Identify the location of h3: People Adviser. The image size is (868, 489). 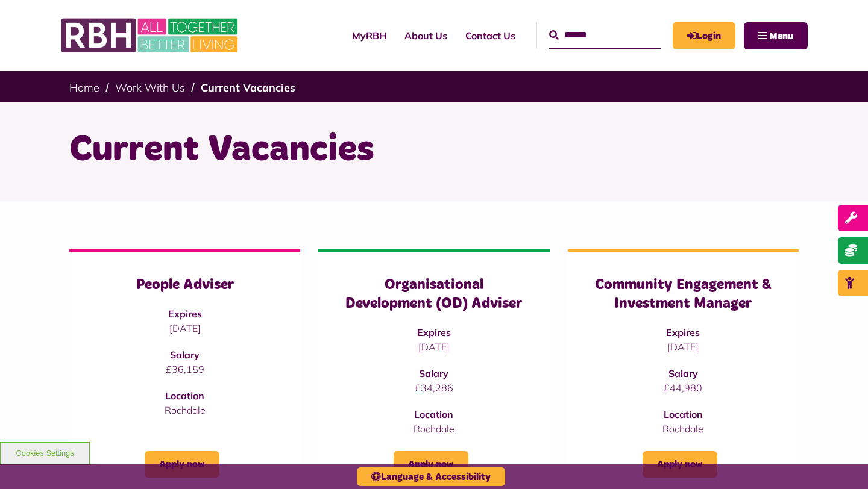
(184, 285).